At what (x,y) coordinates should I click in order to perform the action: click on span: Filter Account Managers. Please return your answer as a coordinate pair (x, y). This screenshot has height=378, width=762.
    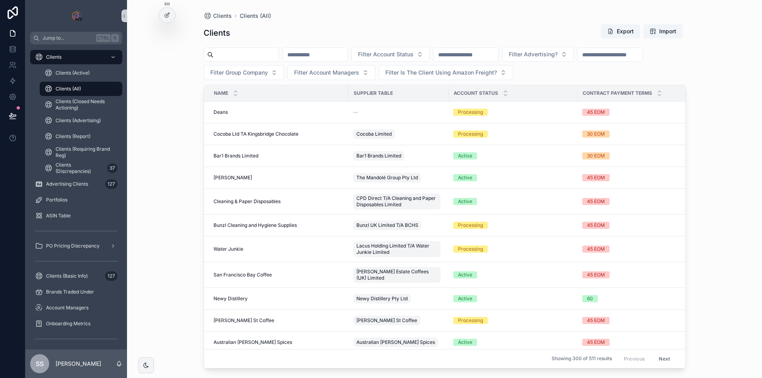
    Looking at the image, I should click on (327, 73).